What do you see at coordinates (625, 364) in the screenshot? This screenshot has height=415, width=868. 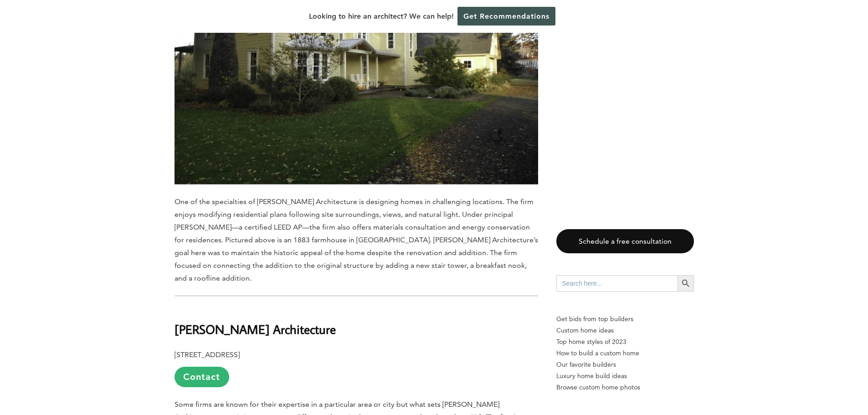 I see `a: Our favorite builders` at bounding box center [625, 364].